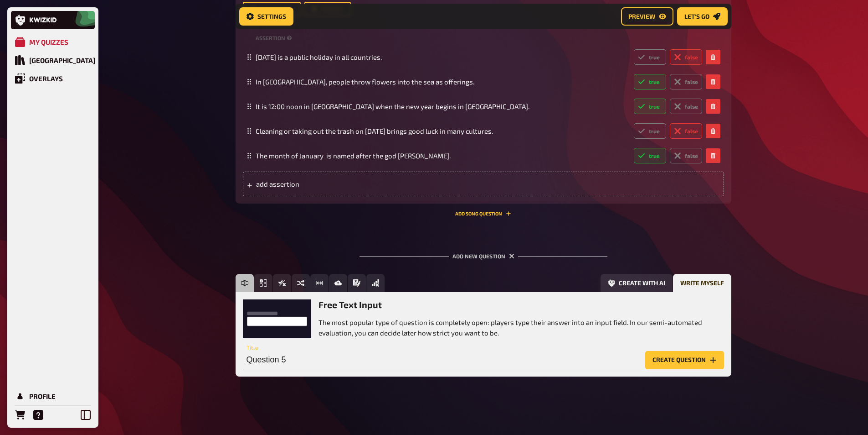  I want to click on span: Preview, so click(642, 16).